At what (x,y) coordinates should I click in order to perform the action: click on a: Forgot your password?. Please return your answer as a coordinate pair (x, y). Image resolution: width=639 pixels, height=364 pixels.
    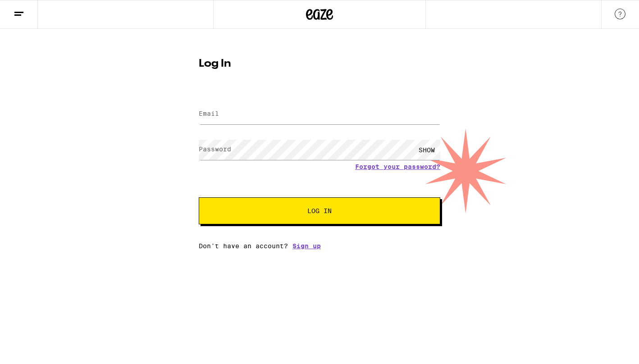
    Looking at the image, I should click on (397, 166).